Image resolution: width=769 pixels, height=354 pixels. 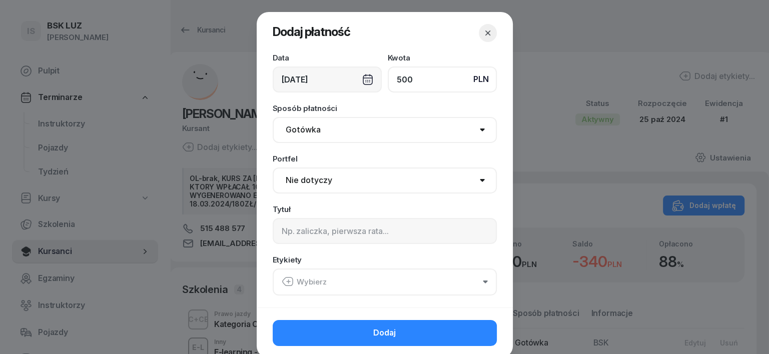 I want to click on div: Wybierz, so click(x=304, y=282).